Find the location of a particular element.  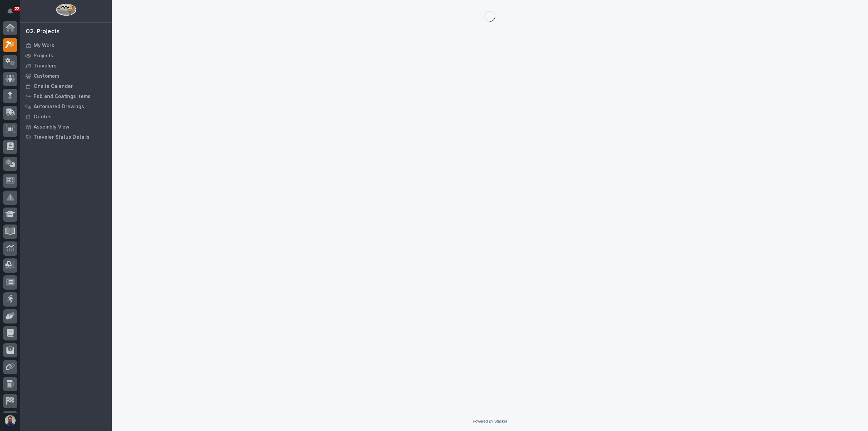

a: Quotes is located at coordinates (66, 117).